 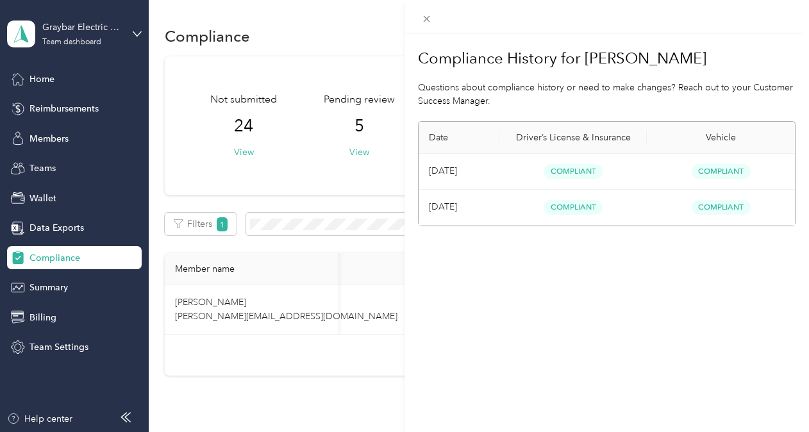 I want to click on th: Date, so click(x=459, y=138).